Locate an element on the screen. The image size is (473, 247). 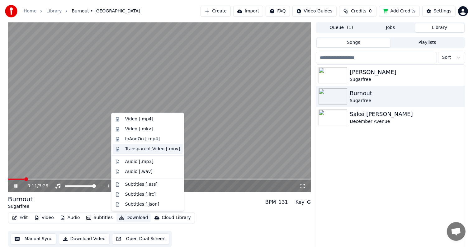
button: Songs is located at coordinates (354, 43).